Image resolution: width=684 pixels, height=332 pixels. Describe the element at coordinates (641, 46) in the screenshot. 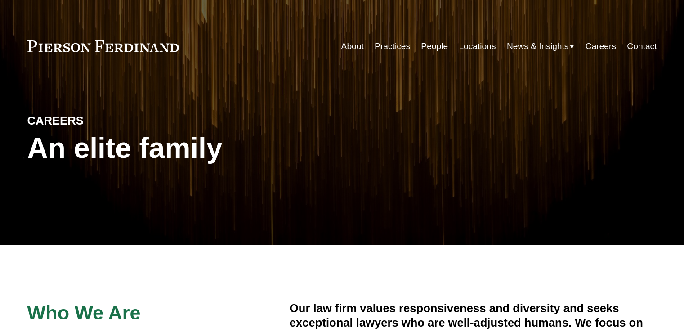

I see `a: Contact` at that location.